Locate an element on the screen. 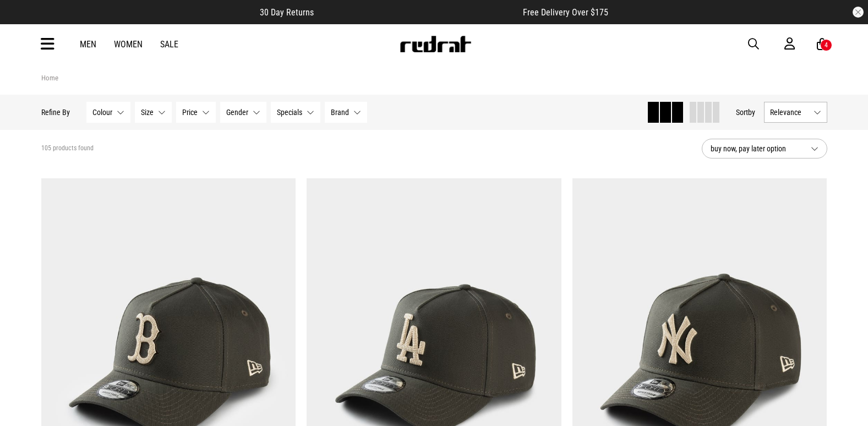 This screenshot has height=426, width=868. button: Specials is located at coordinates (295, 112).